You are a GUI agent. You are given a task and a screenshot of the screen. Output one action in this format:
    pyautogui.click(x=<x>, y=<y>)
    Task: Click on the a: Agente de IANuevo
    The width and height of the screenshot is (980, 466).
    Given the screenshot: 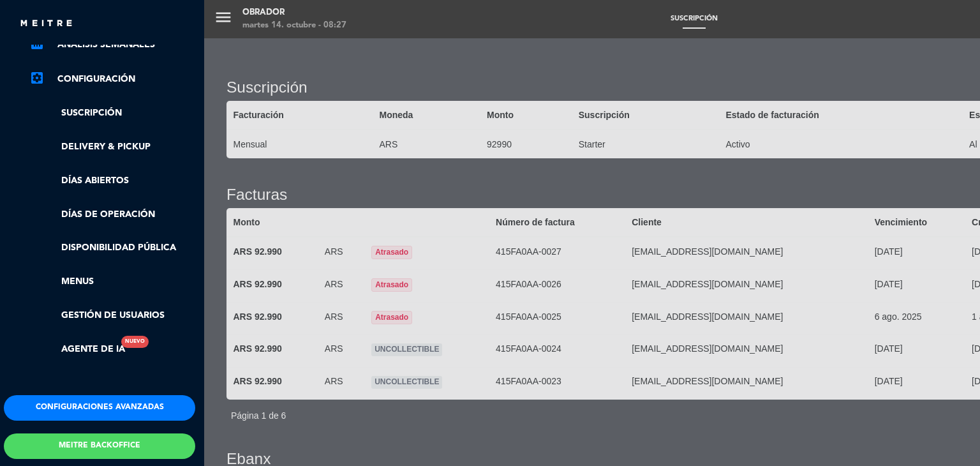 What is the action you would take?
    pyautogui.click(x=77, y=350)
    